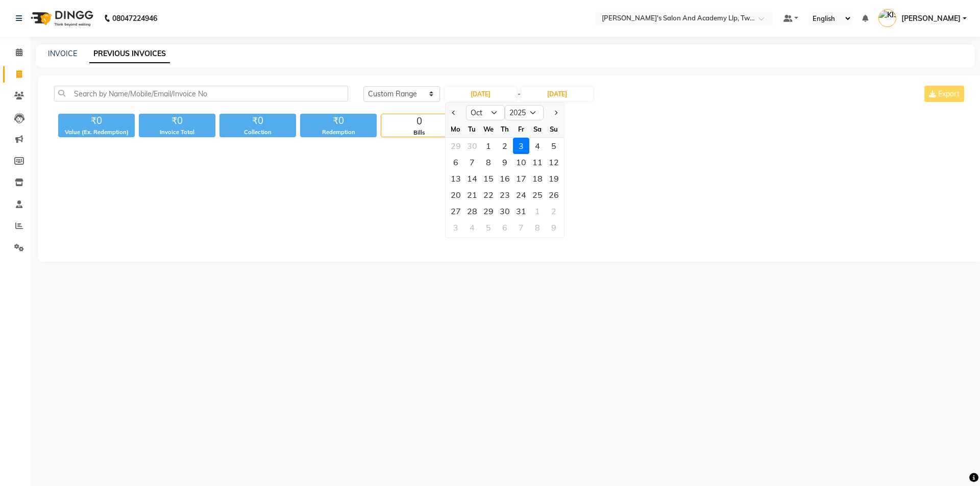 The image size is (980, 486). I want to click on div: Saturday, November 8, 2025, so click(537, 228).